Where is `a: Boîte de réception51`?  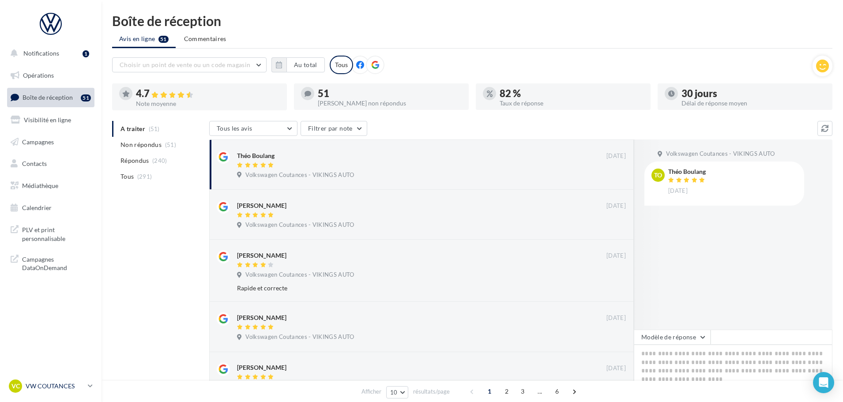 a: Boîte de réception51 is located at coordinates (51, 97).